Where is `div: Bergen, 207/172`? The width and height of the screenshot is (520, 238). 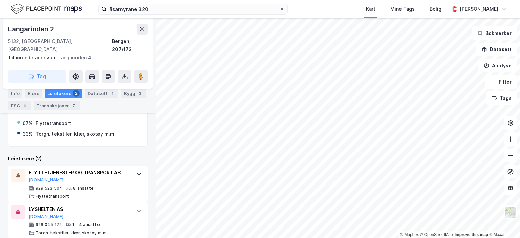
div: Bergen, 207/172 is located at coordinates (130, 45).